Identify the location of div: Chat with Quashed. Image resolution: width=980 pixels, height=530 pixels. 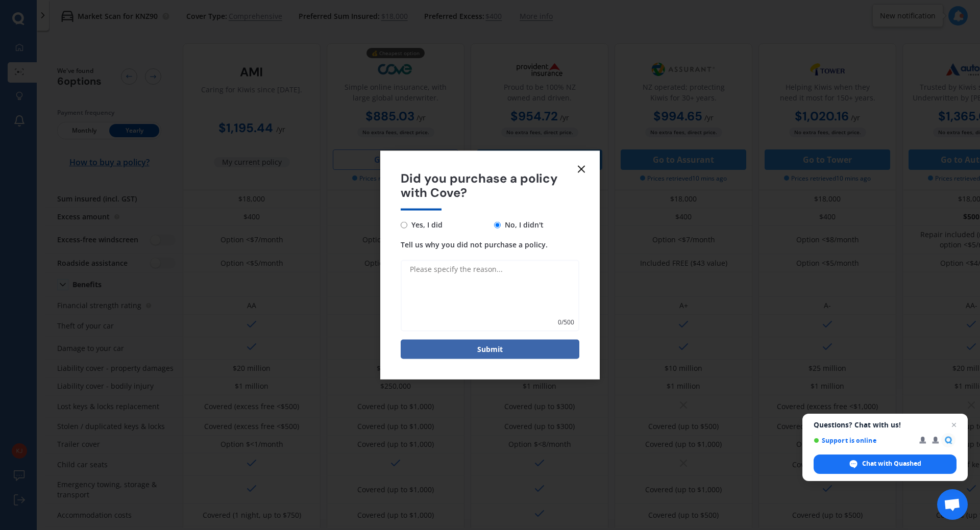
(886, 464).